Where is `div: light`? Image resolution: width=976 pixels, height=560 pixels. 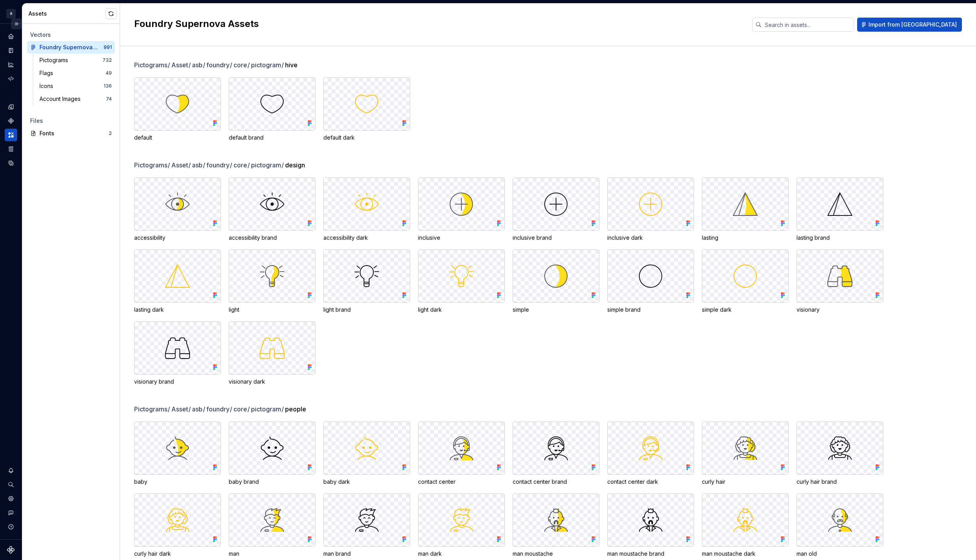 div: light is located at coordinates (272, 309).